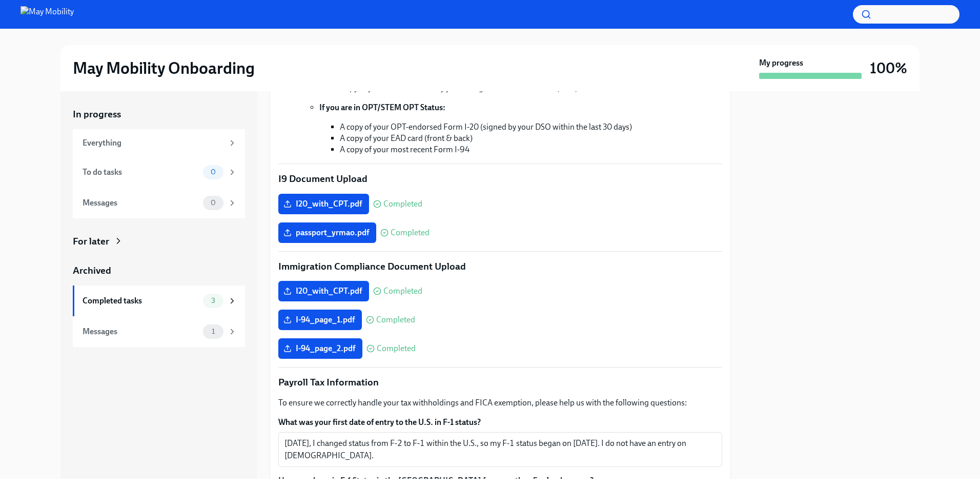 Image resolution: width=980 pixels, height=489 pixels. Describe the element at coordinates (159, 173) in the screenshot. I see `a: To do tasks0` at that location.